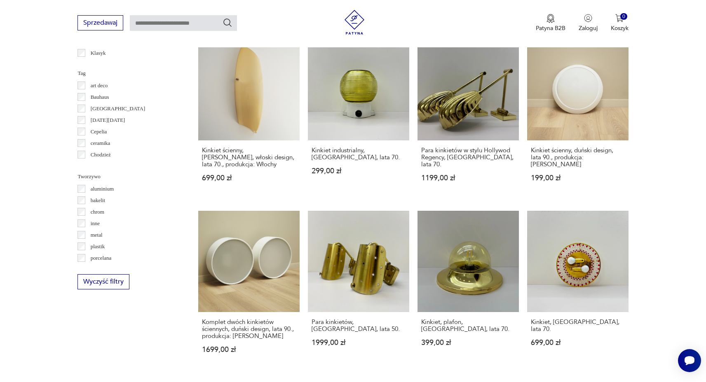 This screenshot has width=706, height=382. I want to click on a: Ikona medaluPatyna B2B, so click(550, 23).